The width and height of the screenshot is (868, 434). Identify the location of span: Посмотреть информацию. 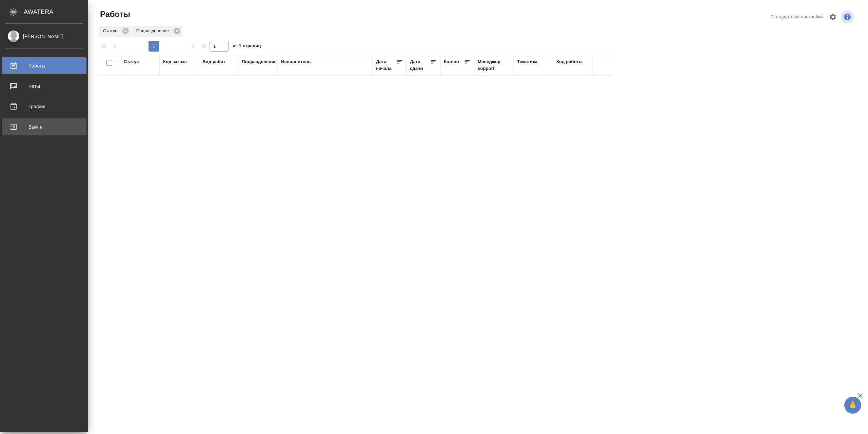
(848, 17).